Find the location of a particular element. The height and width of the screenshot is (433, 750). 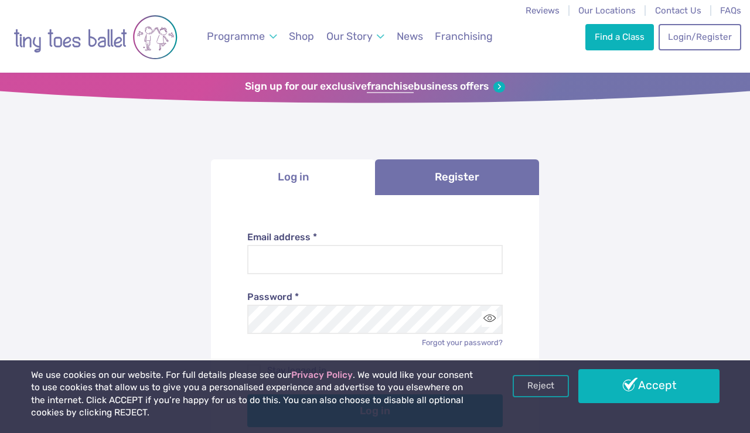

a: Franchising is located at coordinates (463, 36).